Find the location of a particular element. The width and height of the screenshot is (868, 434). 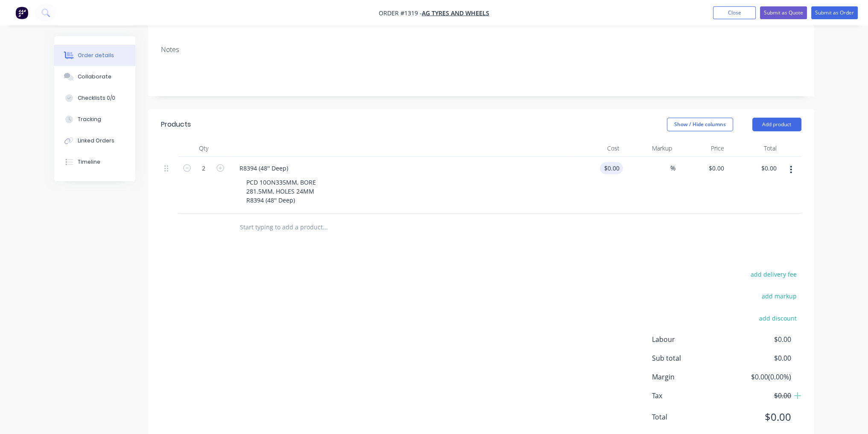

span: Sub total is located at coordinates (690, 359).